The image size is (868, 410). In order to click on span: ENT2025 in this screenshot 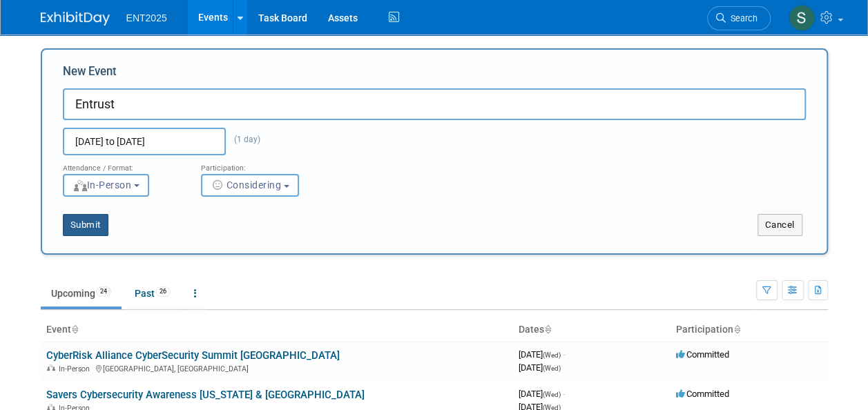, I will do `click(146, 18)`.